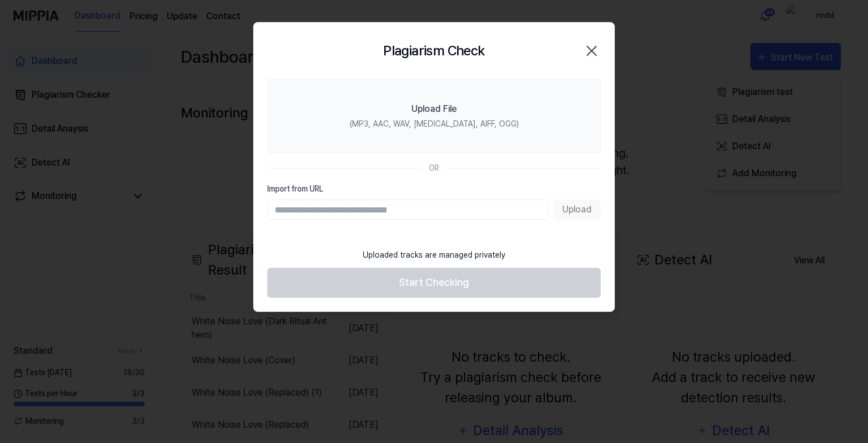 The image size is (868, 443). I want to click on div: OR, so click(434, 168).